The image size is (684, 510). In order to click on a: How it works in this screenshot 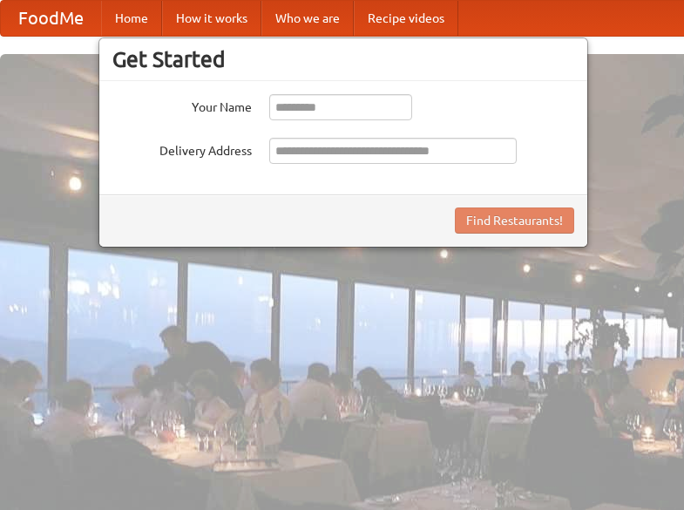, I will do `click(212, 18)`.